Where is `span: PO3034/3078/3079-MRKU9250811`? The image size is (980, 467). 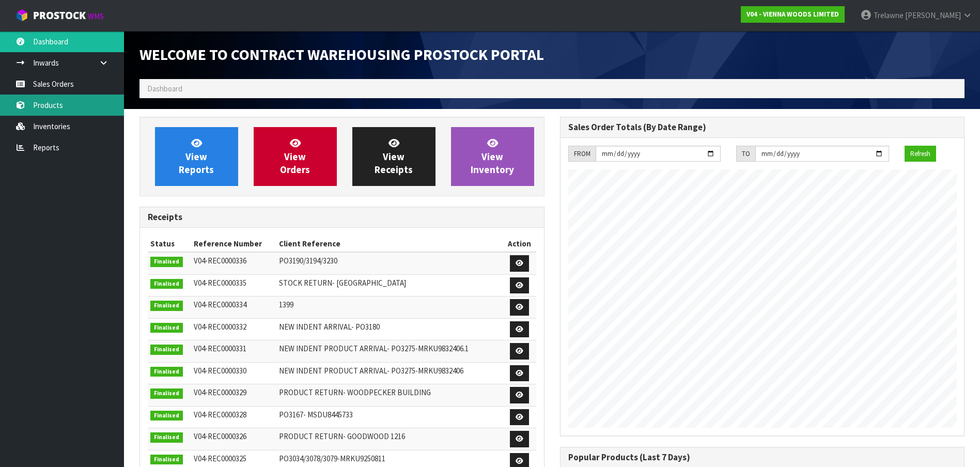
span: PO3034/3078/3079-MRKU9250811 is located at coordinates (332, 458).